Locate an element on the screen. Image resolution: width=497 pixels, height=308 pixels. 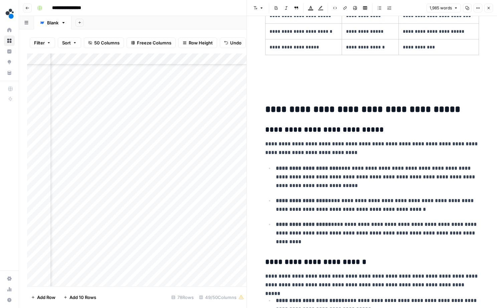
button: 50 Columns is located at coordinates (104, 43).